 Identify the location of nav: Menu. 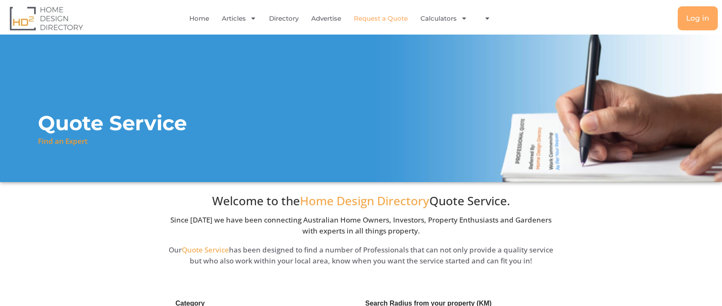
(343, 19).